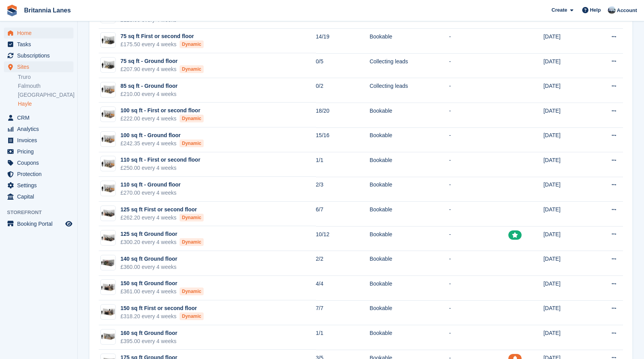 This screenshot has height=359, width=644. Describe the element at coordinates (40, 185) in the screenshot. I see `span: Settings` at that location.